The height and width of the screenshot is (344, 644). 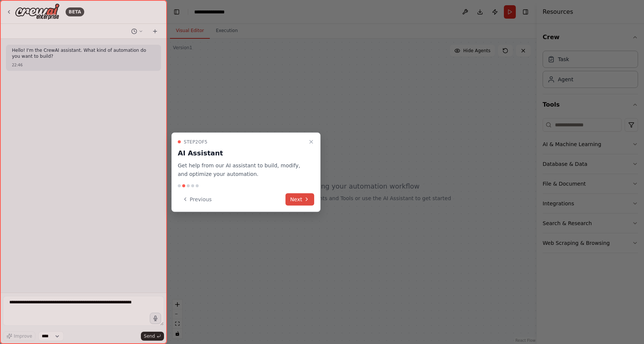 What do you see at coordinates (177, 12) in the screenshot?
I see `button: Hide left sidebar` at bounding box center [177, 12].